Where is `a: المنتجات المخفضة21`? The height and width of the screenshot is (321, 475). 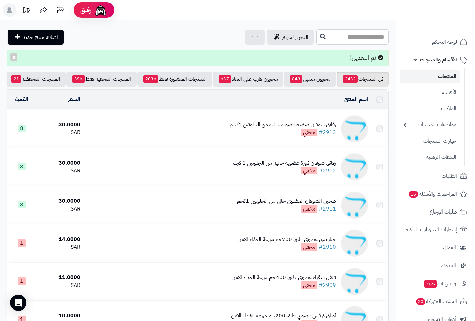 a: المنتجات المخفضة21 is located at coordinates (36, 79).